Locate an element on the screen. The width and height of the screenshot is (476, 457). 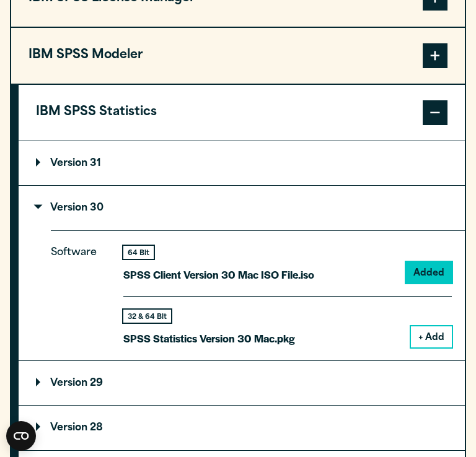
button: + Add is located at coordinates (431, 337).